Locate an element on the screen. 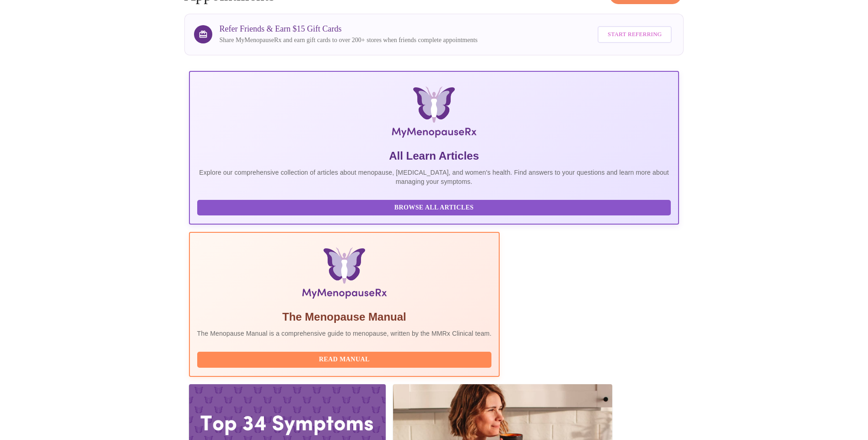 The image size is (868, 440). h3: Refer Friends & Earn $15 Gift Cards is located at coordinates (348, 28).